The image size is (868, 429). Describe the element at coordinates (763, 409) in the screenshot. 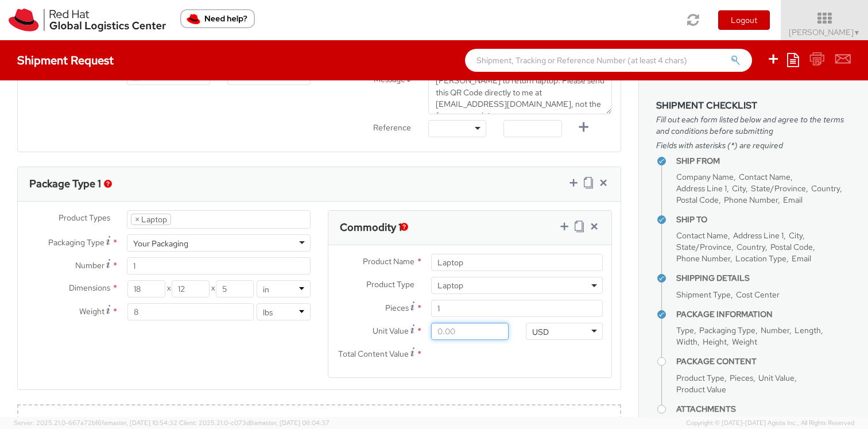

I see `h4: Attachments` at that location.